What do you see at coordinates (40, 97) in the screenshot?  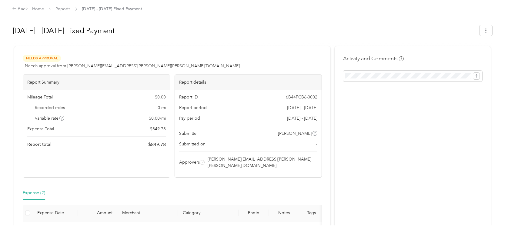 I see `span: Mileage Total` at bounding box center [40, 97].